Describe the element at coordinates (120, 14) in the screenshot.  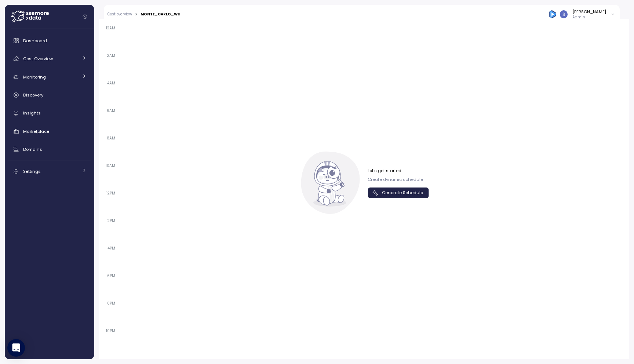
I see `a: Cost overview` at that location.